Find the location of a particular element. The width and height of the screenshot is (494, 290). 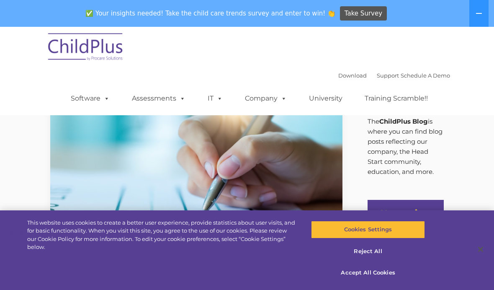

a: Software is located at coordinates (90, 98).